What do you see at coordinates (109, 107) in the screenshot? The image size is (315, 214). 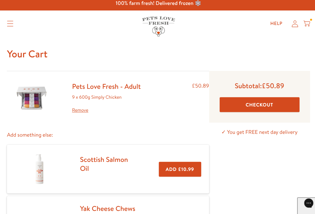 I see `a: Remove` at bounding box center [109, 107].